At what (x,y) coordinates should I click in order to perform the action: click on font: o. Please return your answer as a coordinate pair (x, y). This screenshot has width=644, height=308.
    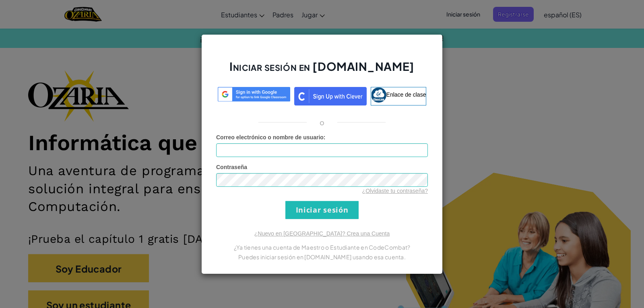
    Looking at the image, I should click on (322, 122).